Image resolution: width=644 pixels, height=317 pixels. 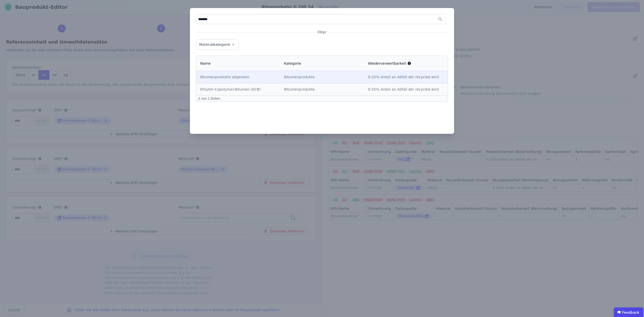 What do you see at coordinates (217, 45) in the screenshot?
I see `button: Materialkategorie` at bounding box center [217, 45].